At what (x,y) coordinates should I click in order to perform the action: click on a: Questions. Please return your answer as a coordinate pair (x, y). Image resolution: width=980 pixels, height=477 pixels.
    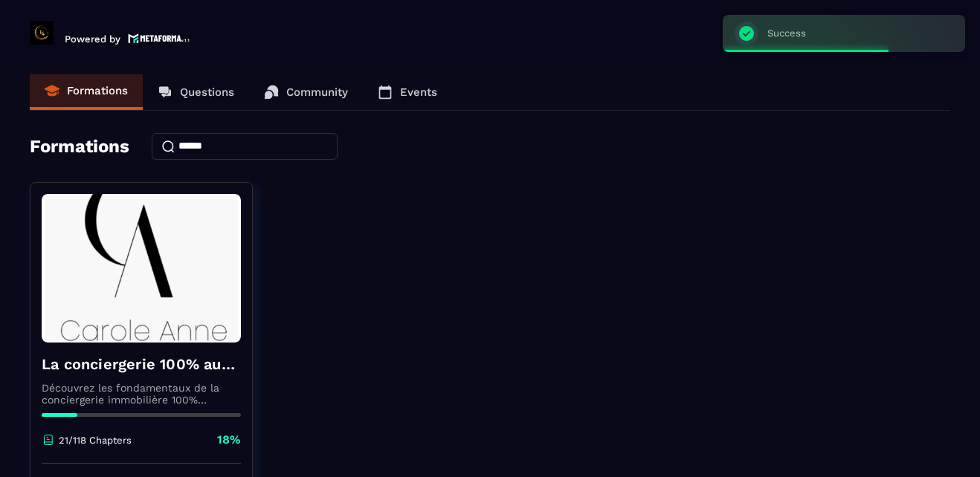
    Looking at the image, I should click on (196, 92).